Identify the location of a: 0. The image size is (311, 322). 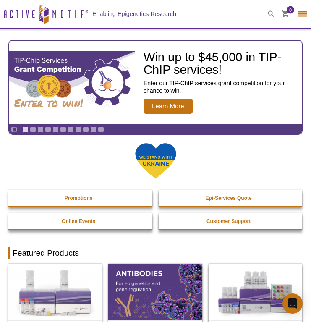
(286, 15).